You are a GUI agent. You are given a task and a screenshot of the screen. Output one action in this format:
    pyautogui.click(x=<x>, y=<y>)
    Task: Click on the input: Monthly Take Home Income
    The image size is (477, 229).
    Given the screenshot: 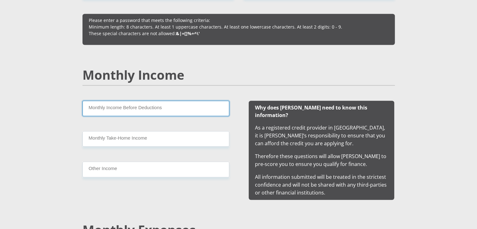 What is the action you would take?
    pyautogui.click(x=156, y=139)
    